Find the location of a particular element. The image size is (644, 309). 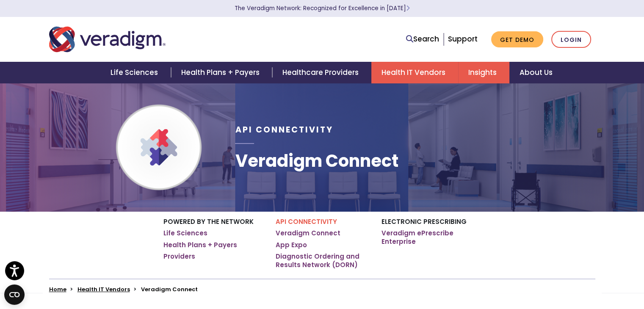

a: Insights is located at coordinates (483, 72).